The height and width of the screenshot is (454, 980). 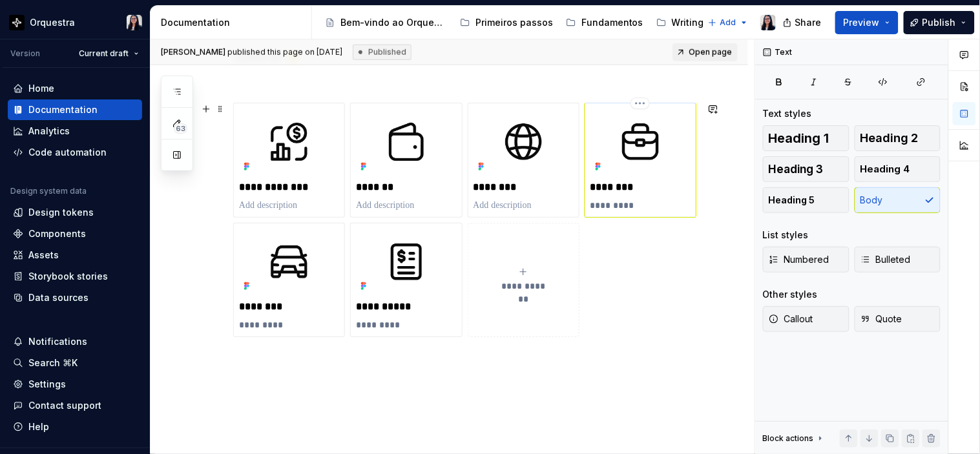 What do you see at coordinates (799, 260) in the screenshot?
I see `span: Numbered` at bounding box center [799, 260].